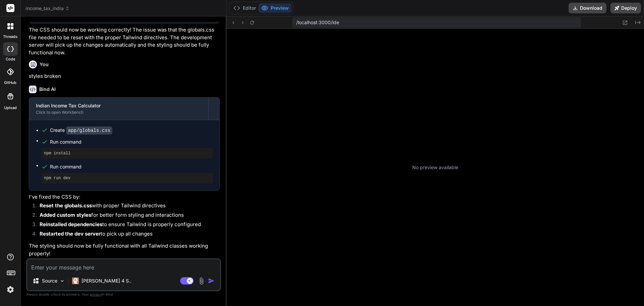 The width and height of the screenshot is (644, 306). I want to click on h6: Bind AI, so click(47, 89).